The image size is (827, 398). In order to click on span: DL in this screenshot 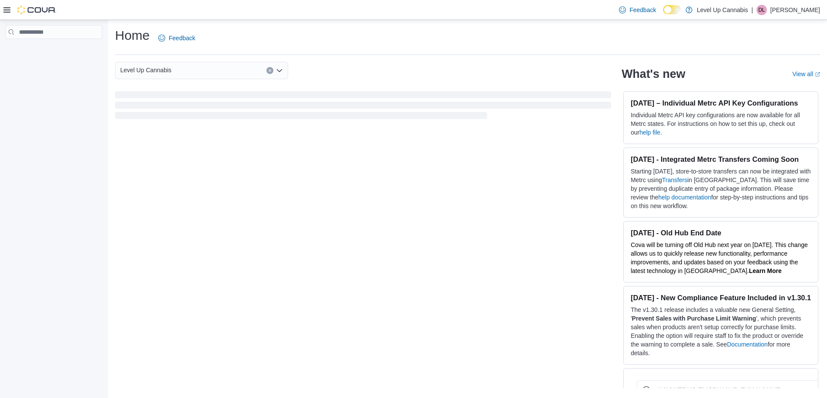, I will do `click(761, 10)`.